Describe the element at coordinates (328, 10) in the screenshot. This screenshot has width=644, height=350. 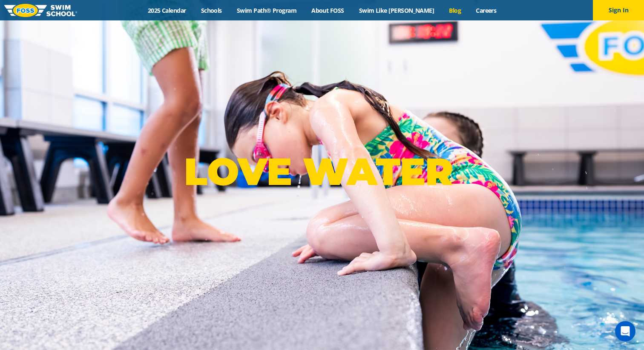
I see `a: About FOSS` at that location.